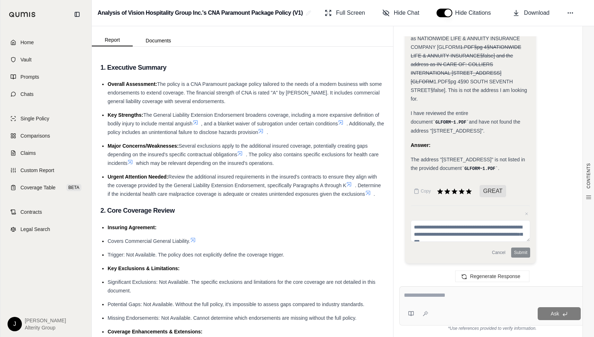 Image resolution: width=594 pixels, height=337 pixels. What do you see at coordinates (46, 60) in the screenshot?
I see `a: Vault` at bounding box center [46, 60].